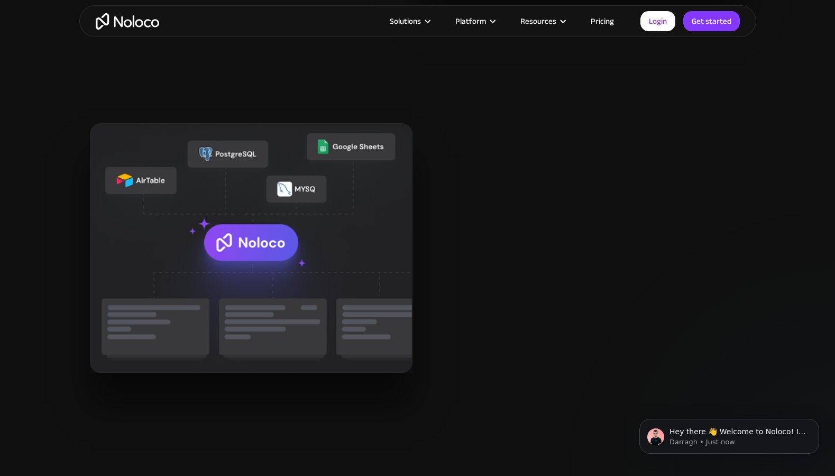 This screenshot has height=476, width=835. What do you see at coordinates (603, 21) in the screenshot?
I see `a: Pricing` at bounding box center [603, 21].